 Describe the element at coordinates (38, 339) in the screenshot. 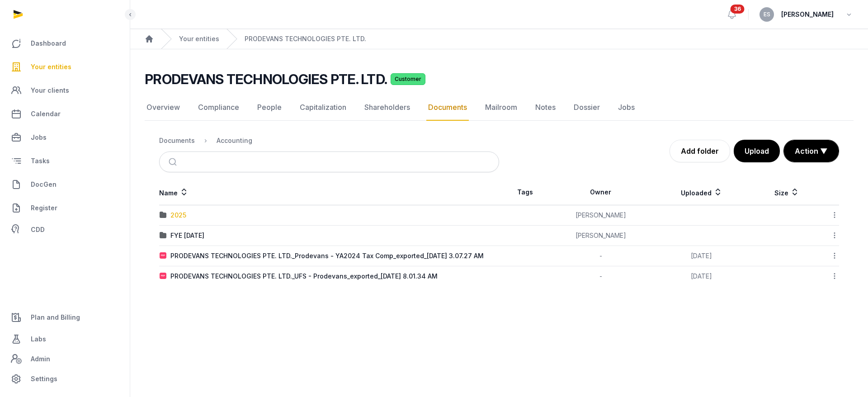

I see `span: Labs` at that location.